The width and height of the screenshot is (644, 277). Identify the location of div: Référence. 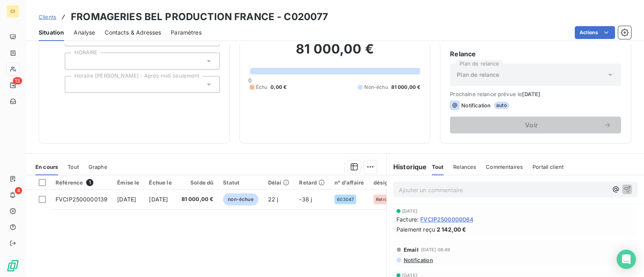
(82, 183).